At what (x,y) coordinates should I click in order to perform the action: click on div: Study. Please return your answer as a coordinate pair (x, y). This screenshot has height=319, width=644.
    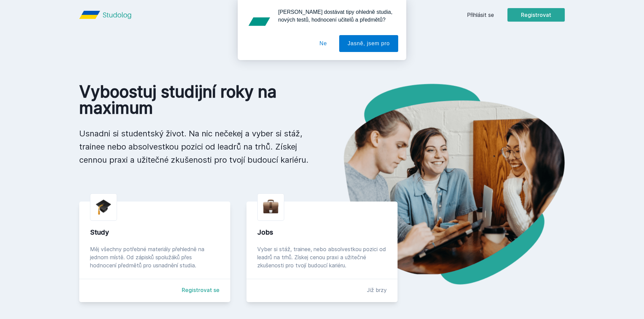
    Looking at the image, I should click on (155, 232).